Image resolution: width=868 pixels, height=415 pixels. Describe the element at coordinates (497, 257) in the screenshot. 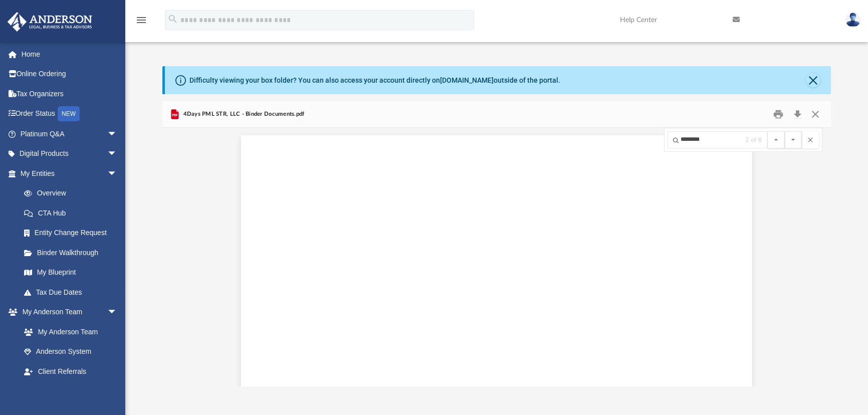

I see `div: Document Viewer` at that location.